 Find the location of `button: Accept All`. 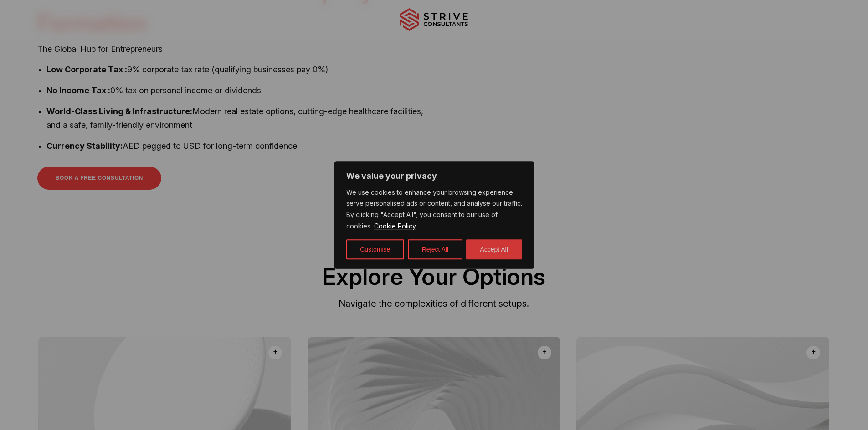

button: Accept All is located at coordinates (493, 249).